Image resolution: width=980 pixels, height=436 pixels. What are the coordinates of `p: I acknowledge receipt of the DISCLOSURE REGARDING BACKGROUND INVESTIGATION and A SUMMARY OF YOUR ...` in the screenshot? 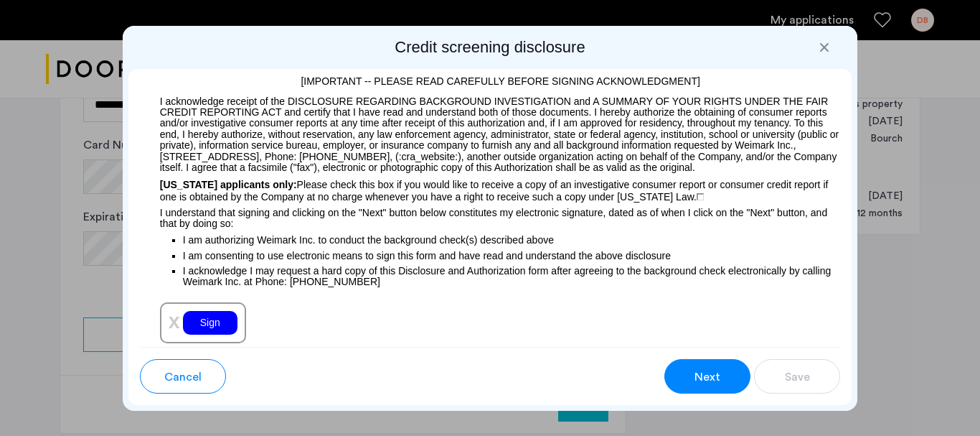 It's located at (490, 131).